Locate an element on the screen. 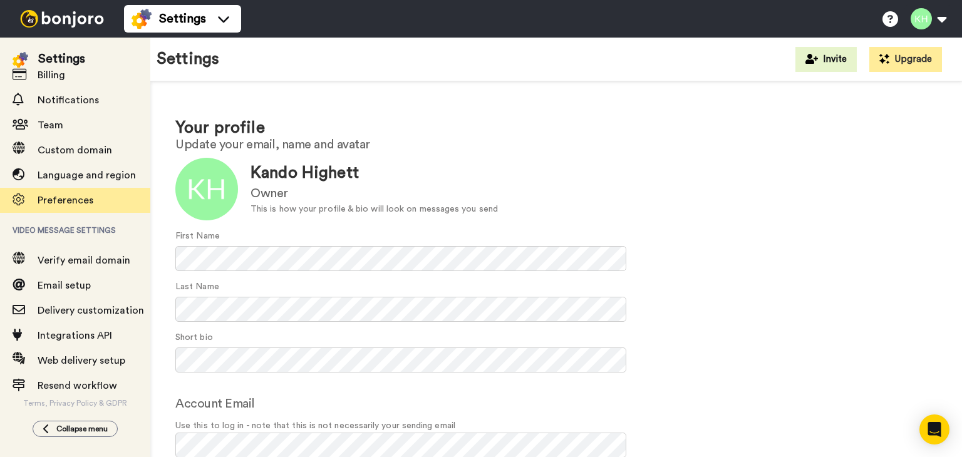 This screenshot has width=962, height=457. span: Integrations API is located at coordinates (75, 336).